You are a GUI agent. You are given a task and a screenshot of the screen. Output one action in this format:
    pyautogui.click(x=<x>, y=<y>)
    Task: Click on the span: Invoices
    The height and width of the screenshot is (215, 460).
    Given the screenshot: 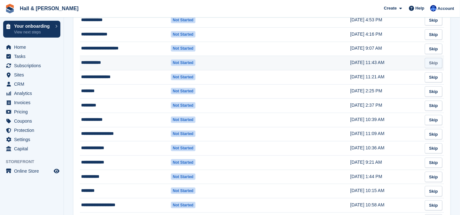 What is the action you would take?
    pyautogui.click(x=33, y=103)
    